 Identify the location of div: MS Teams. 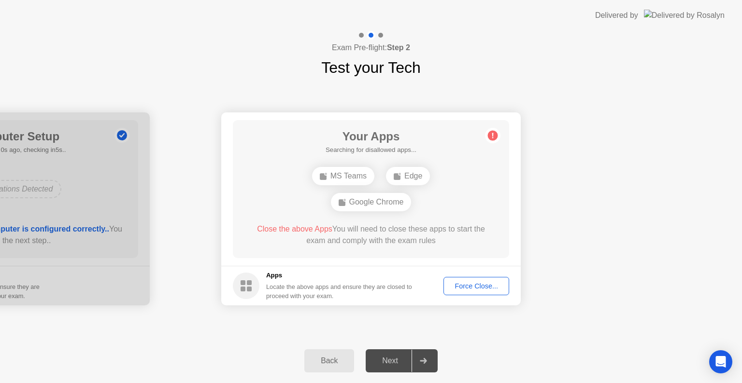
(343, 176).